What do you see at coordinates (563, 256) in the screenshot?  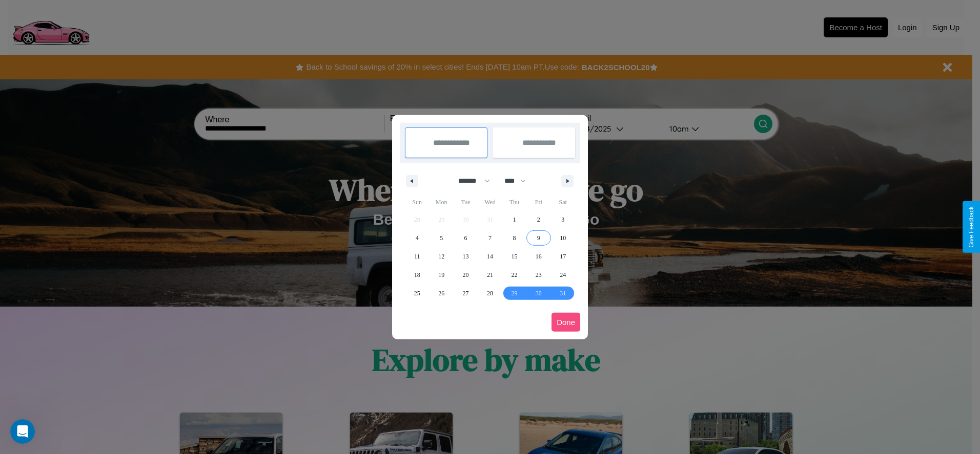 I see `span: 17` at bounding box center [563, 256].